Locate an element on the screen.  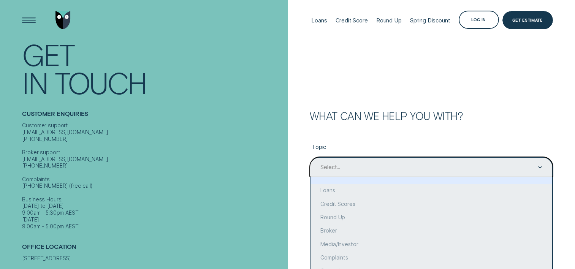
img: Wisr is located at coordinates (63, 20).